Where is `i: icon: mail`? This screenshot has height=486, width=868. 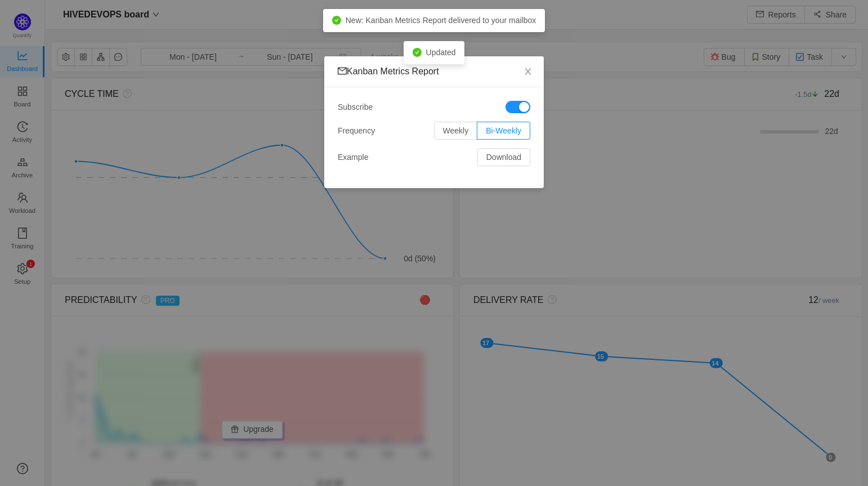
i: icon: mail is located at coordinates (342, 71).